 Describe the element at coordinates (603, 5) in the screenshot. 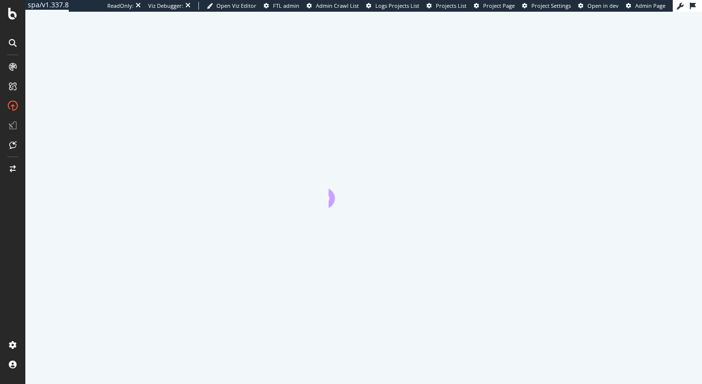

I see `span: Open in dev` at that location.